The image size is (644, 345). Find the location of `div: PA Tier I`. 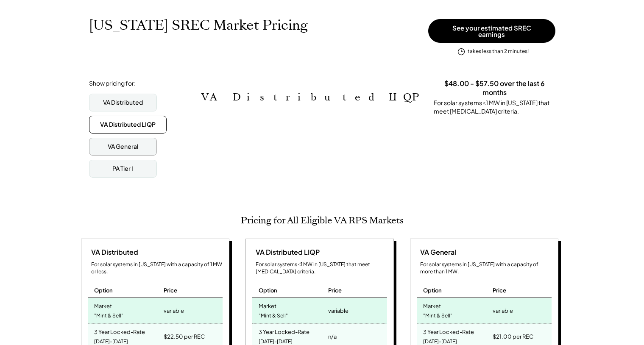

div: PA Tier I is located at coordinates (123, 169).